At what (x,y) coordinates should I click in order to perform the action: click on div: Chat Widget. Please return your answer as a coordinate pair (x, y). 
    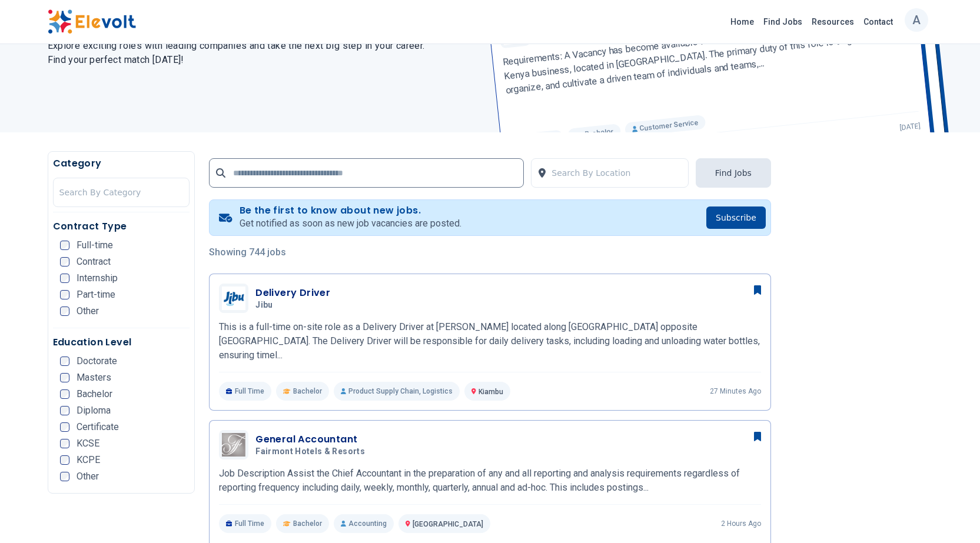
    Looking at the image, I should click on (950, 515).